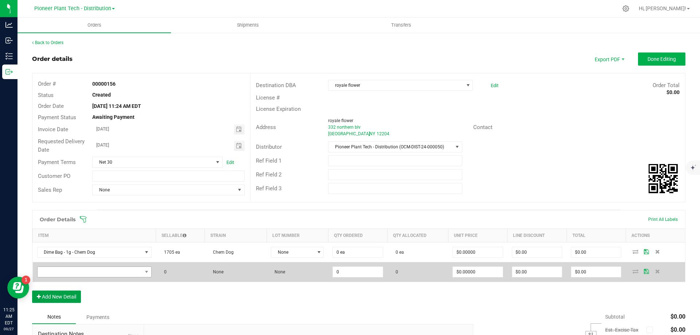 The width and height of the screenshot is (700, 335). Describe the element at coordinates (344, 127) in the screenshot. I see `span: 332 northern blv` at that location.